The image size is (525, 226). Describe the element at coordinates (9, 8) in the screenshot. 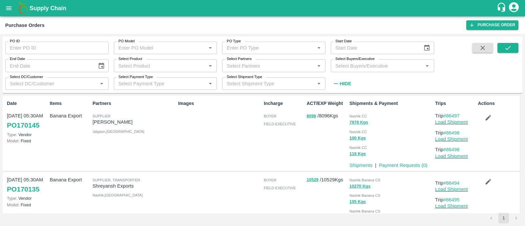

I see `button: open drawer` at that location.